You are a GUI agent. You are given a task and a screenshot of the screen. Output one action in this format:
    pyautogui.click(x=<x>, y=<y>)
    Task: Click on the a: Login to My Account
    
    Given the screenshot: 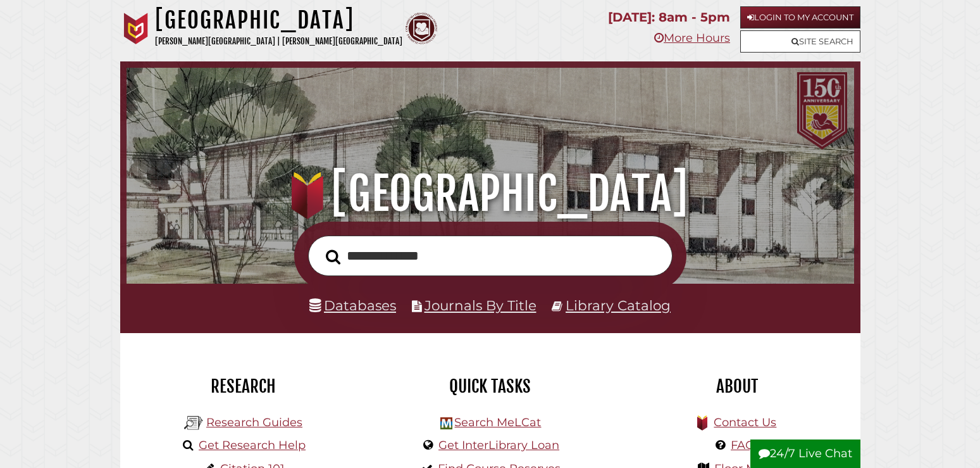 What is the action you would take?
    pyautogui.click(x=801, y=17)
    